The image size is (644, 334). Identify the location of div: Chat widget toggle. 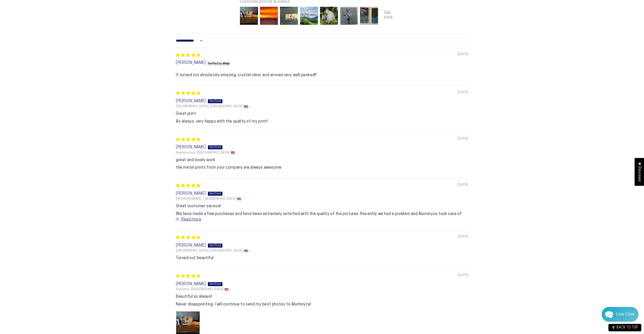
(620, 314).